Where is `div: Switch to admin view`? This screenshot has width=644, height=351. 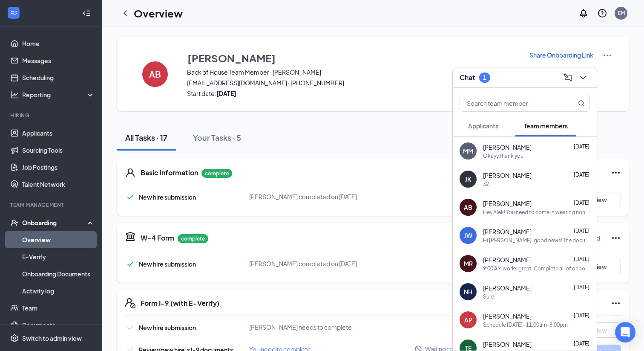
div: Switch to admin view is located at coordinates (52, 338).